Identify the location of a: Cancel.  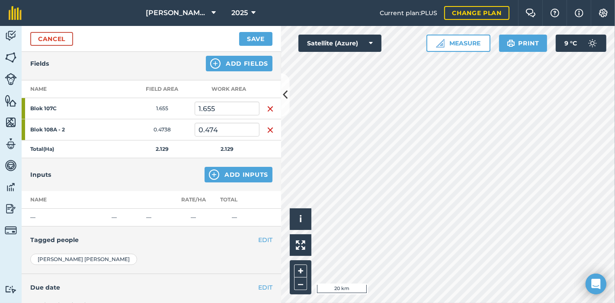
(51, 39).